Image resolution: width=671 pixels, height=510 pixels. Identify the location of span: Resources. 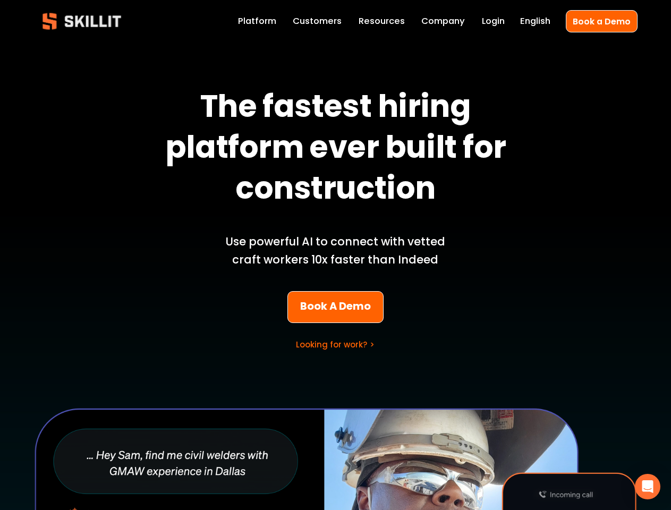
(382, 21).